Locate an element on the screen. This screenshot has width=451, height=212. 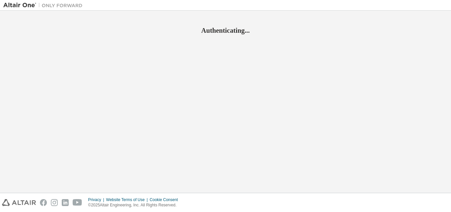
h2: Authenticating... is located at coordinates (226, 30).